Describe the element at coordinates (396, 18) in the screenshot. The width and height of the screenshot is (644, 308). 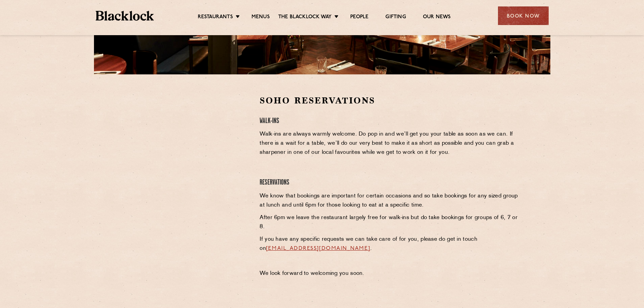
I see `a: Gifting` at that location.